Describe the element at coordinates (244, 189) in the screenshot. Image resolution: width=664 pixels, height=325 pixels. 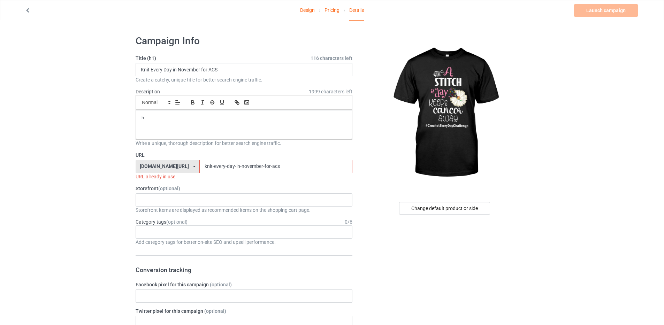
I see `label: Storefront` at that location.